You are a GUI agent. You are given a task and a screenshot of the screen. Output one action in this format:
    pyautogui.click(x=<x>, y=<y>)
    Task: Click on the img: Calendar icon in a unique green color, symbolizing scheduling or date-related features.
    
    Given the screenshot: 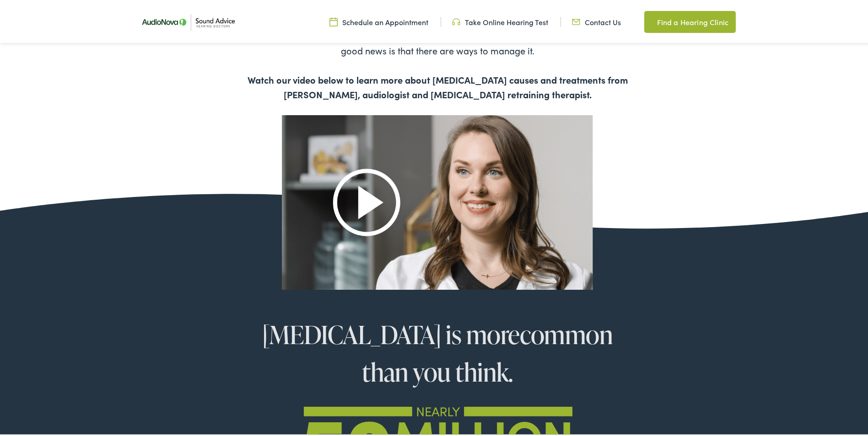 What is the action you would take?
    pyautogui.click(x=333, y=20)
    